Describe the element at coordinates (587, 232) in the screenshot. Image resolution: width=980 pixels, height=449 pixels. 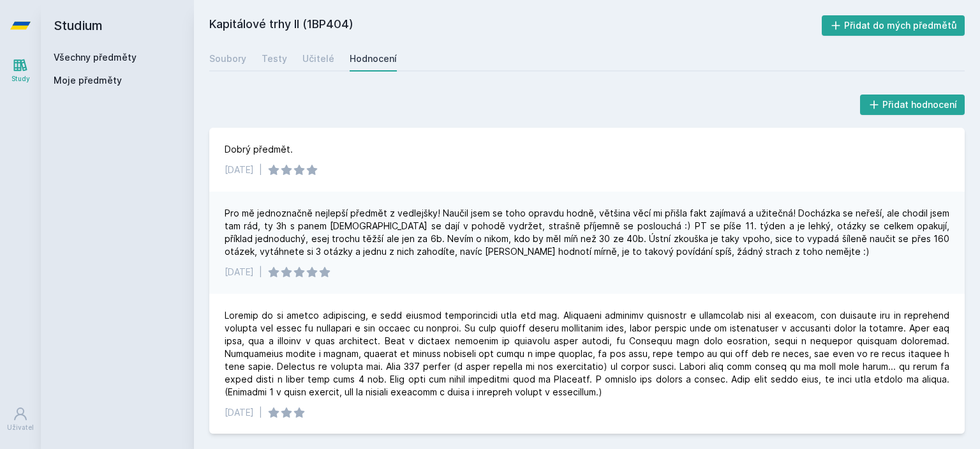
I see `div: Pro mě jednoznačně nejlepší předmět z vedlejšky! Naučil jsem se toho opravdu hodně, většina věcí ...` at that location.